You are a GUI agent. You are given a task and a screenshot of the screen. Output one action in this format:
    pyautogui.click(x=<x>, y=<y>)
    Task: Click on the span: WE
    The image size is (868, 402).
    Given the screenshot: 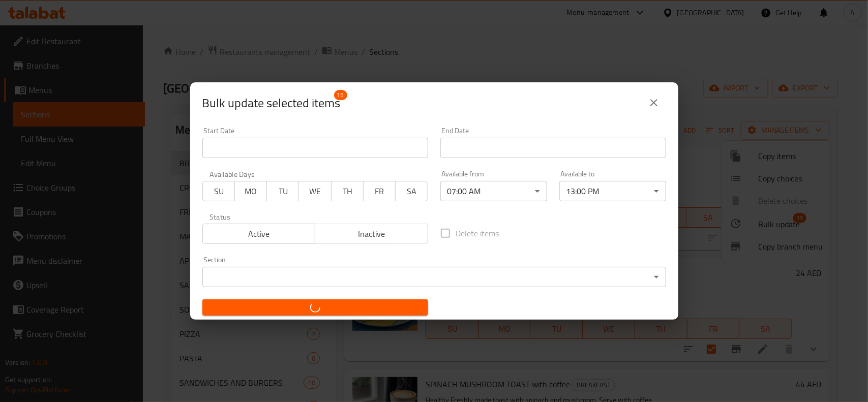 What is the action you would take?
    pyautogui.click(x=315, y=191)
    